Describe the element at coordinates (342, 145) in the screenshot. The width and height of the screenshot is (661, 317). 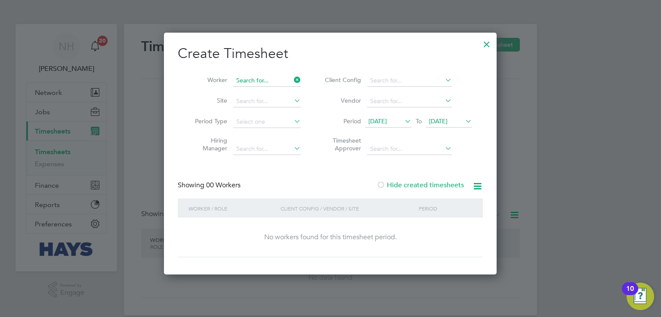
I see `label: Timesheet Approver` at that location.